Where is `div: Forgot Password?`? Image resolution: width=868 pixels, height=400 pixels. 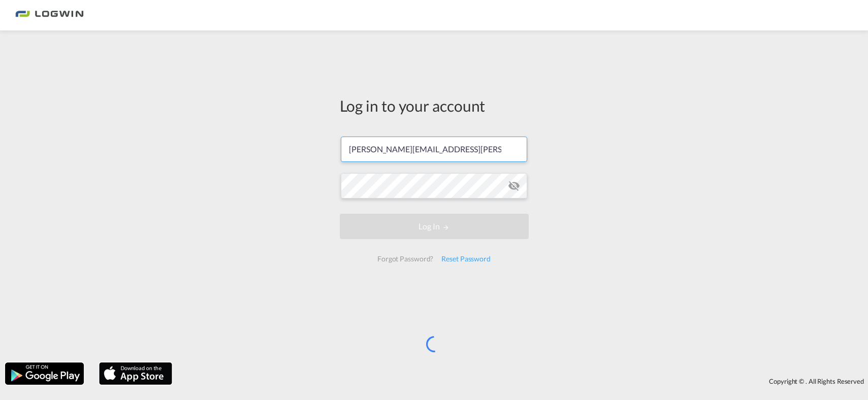
div: Forgot Password? is located at coordinates (405, 259).